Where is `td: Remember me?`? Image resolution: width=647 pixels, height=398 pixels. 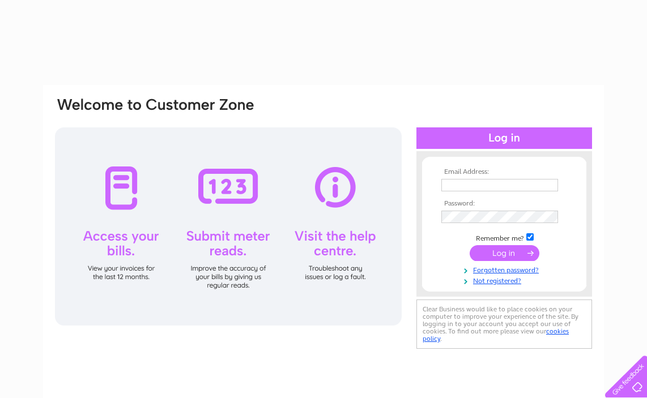 td: Remember me? is located at coordinates (504, 237).